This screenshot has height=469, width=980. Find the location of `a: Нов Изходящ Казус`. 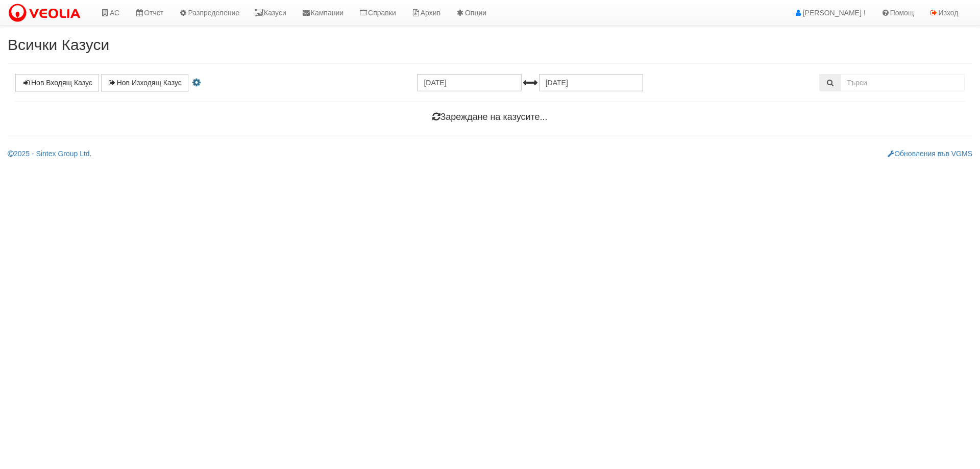

a: Нов Изходящ Казус is located at coordinates (144, 83).